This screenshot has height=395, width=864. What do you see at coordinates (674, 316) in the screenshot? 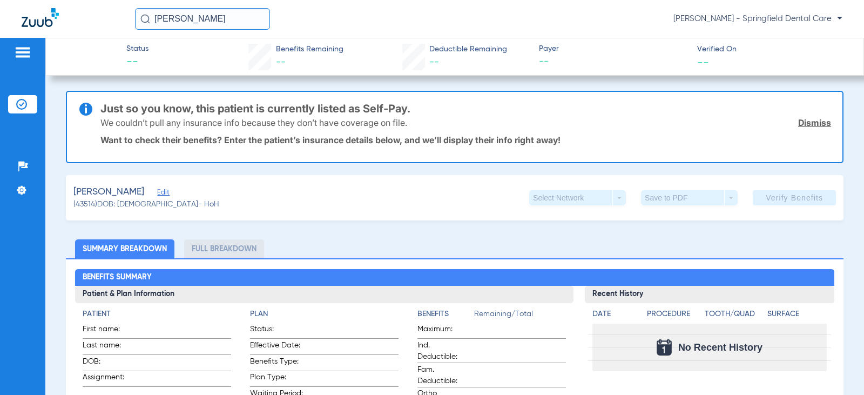
I see `app-breakdown-title: Procedure` at bounding box center [674, 316].